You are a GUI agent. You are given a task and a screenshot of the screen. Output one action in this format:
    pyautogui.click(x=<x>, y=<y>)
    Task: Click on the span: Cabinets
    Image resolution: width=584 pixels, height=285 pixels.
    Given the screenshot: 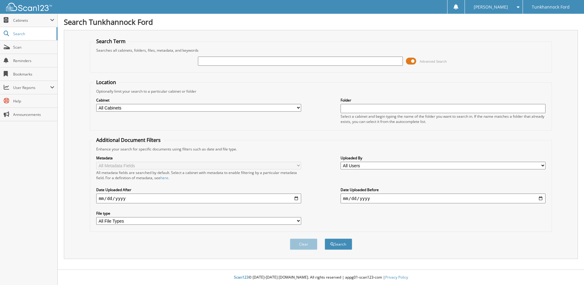 What is the action you would take?
    pyautogui.click(x=31, y=20)
    